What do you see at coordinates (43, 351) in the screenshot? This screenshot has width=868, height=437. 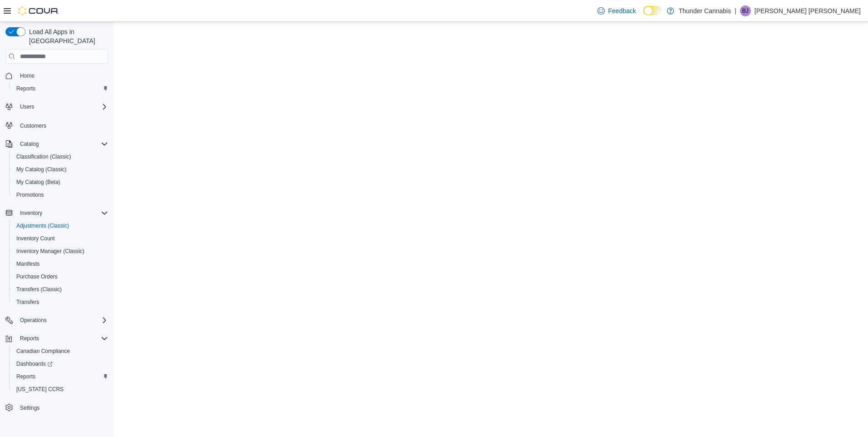 I see `a: Canadian Compliance` at bounding box center [43, 351].